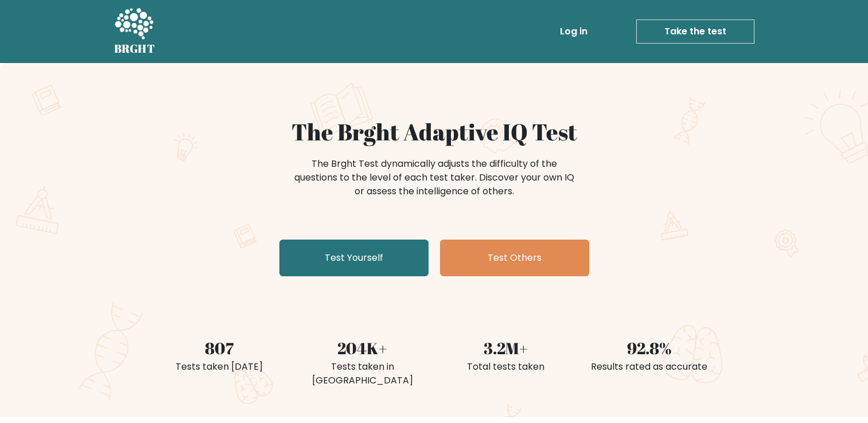 The width and height of the screenshot is (868, 423). Describe the element at coordinates (574, 31) in the screenshot. I see `a: Log in` at that location.